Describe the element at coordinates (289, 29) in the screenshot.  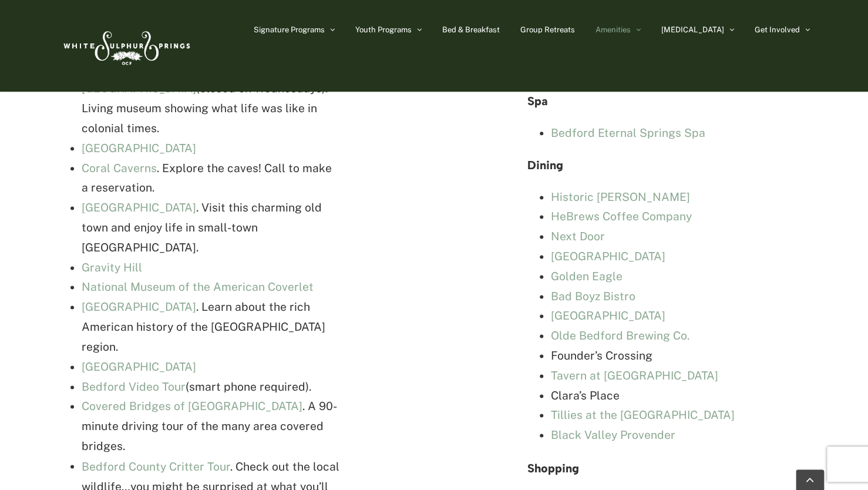
I see `span: Signature Programs` at that location.